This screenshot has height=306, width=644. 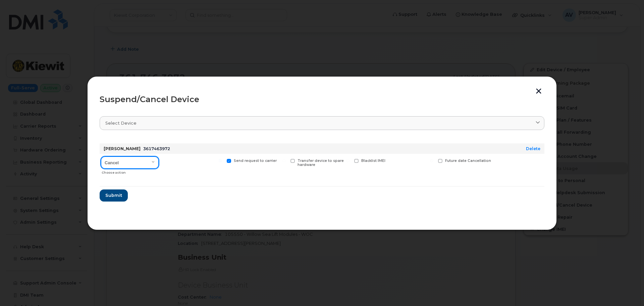 What do you see at coordinates (255, 161) in the screenshot?
I see `span: Send request to carrier` at bounding box center [255, 161].